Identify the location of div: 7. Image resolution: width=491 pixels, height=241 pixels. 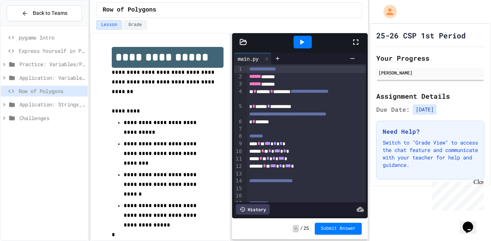
(238, 129).